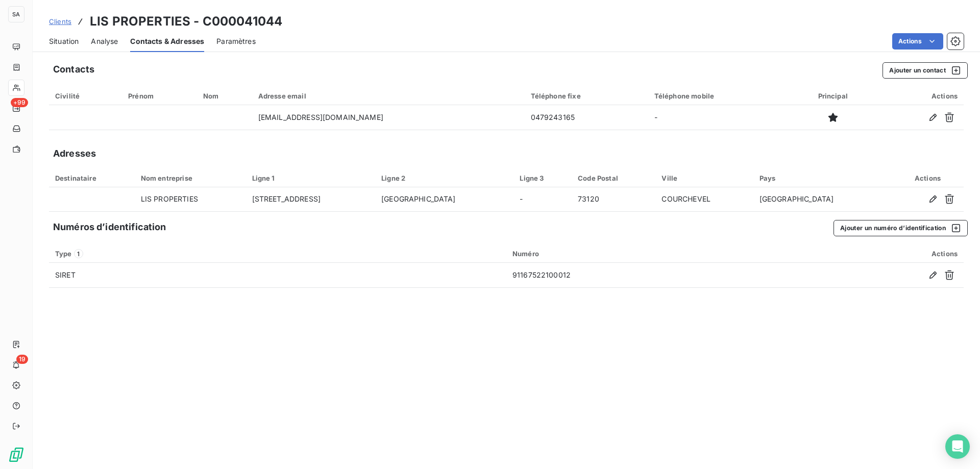 This screenshot has height=469, width=980. I want to click on span: Contacts & Adresses, so click(166, 41).